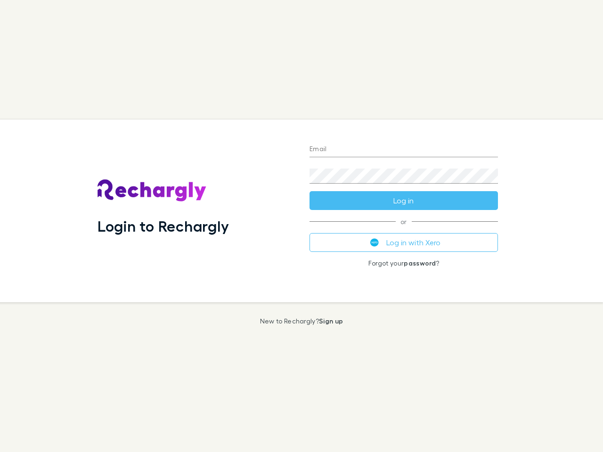 The height and width of the screenshot is (452, 603). What do you see at coordinates (419, 263) in the screenshot?
I see `a: password` at bounding box center [419, 263].